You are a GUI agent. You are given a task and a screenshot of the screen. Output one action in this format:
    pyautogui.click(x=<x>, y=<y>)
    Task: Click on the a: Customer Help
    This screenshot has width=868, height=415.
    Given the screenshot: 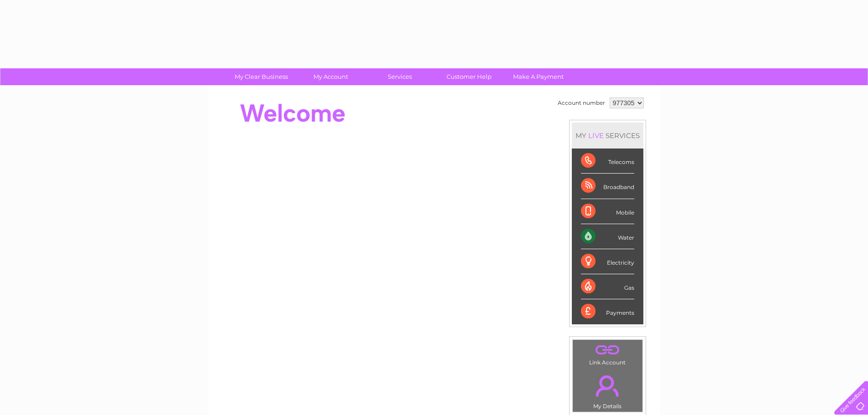 What is the action you would take?
    pyautogui.click(x=469, y=77)
    